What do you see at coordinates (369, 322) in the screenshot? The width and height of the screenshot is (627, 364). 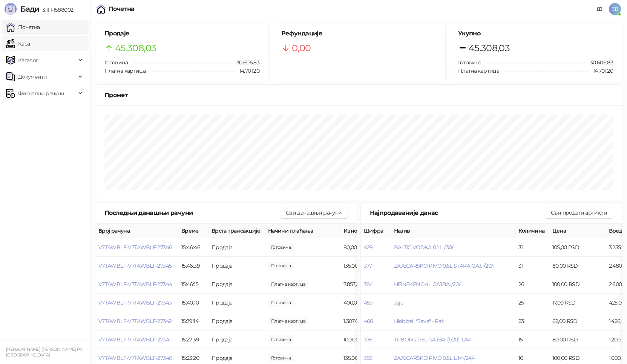 I see `button: 466` at bounding box center [369, 322].